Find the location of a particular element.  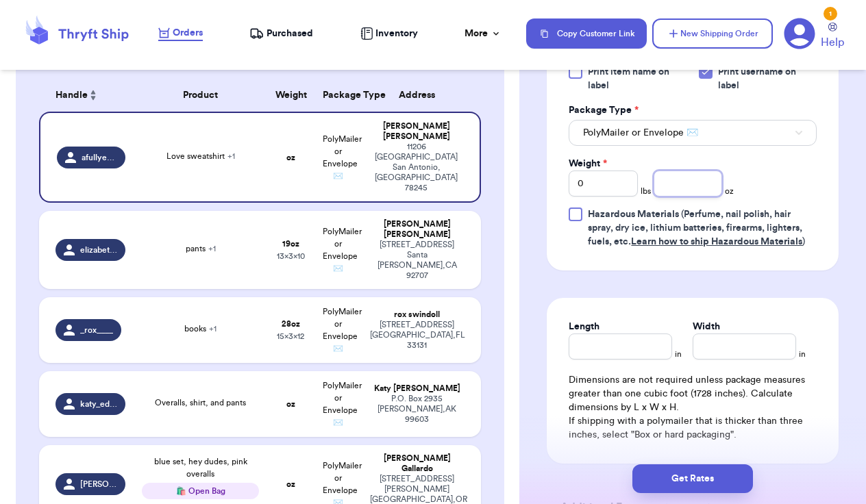

span: lbs is located at coordinates (645, 191).